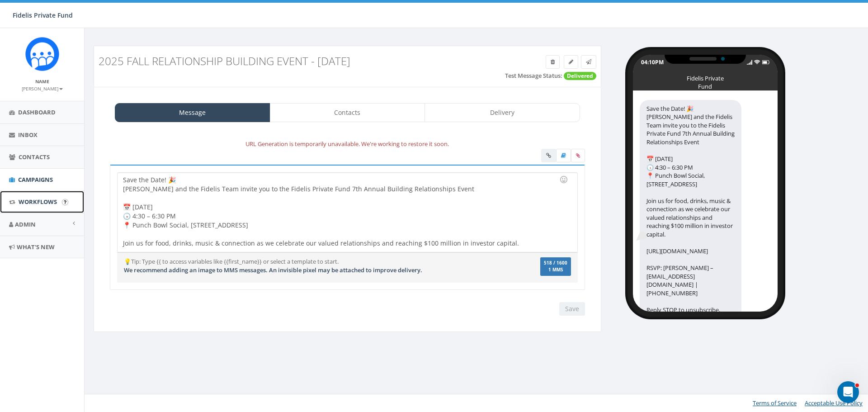 The image size is (868, 412). I want to click on span: Attach your media, so click(578, 155).